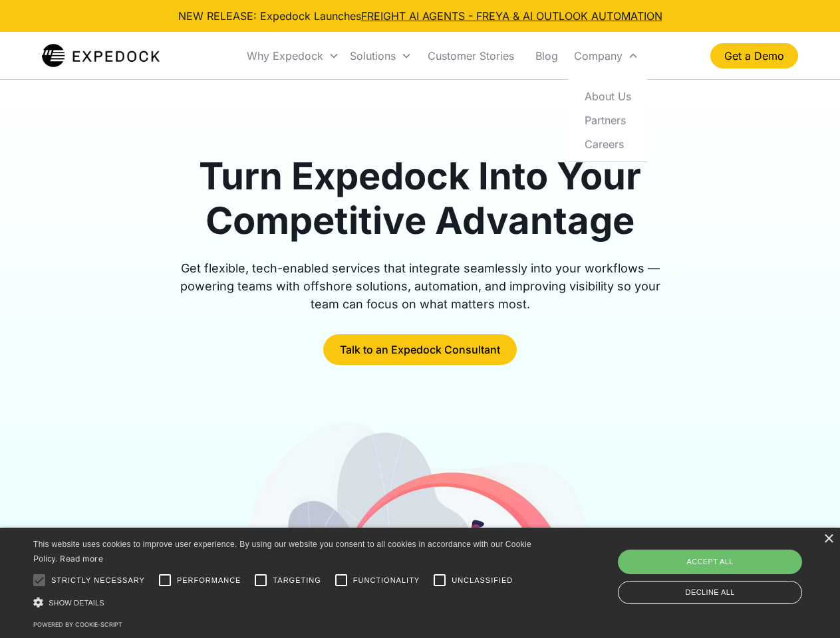 This screenshot has width=840, height=638. I want to click on span: Performance, so click(209, 581).